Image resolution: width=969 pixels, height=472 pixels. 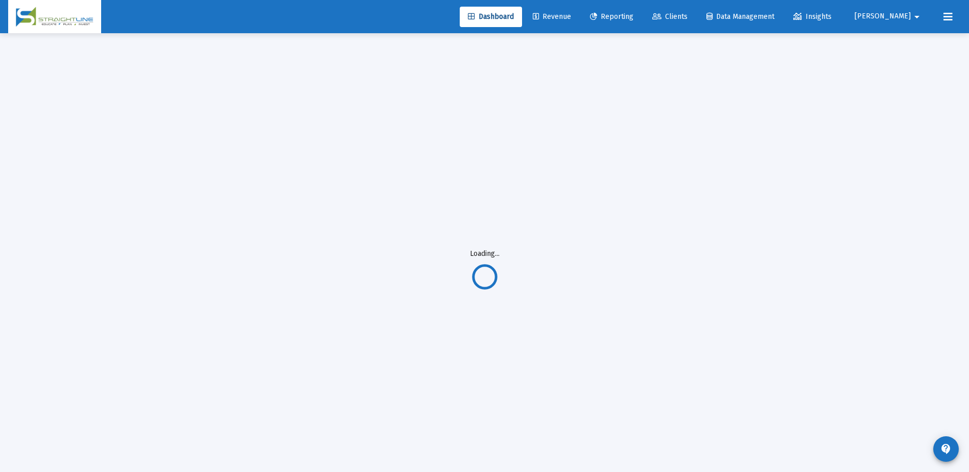 What do you see at coordinates (612, 17) in the screenshot?
I see `a: Reporting` at bounding box center [612, 17].